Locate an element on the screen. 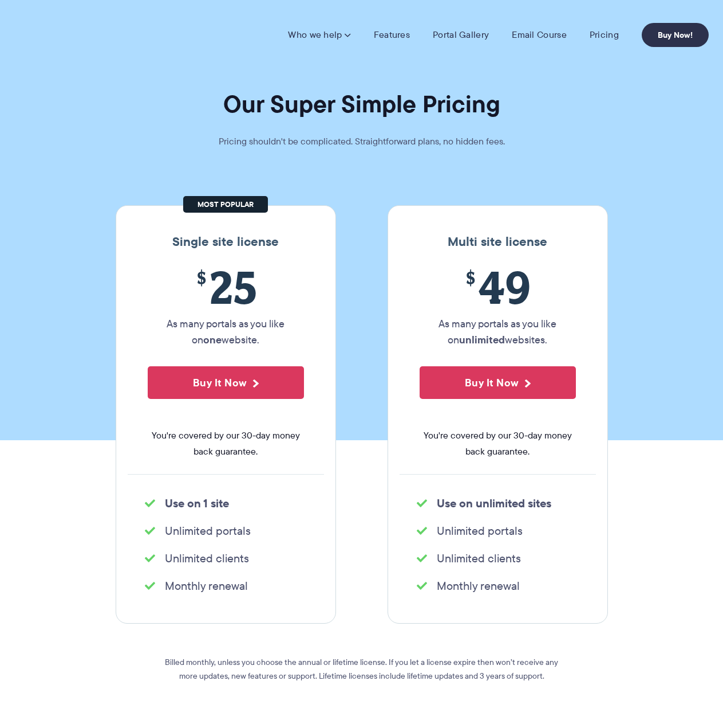  a: Portal Gallery is located at coordinates (461, 35).